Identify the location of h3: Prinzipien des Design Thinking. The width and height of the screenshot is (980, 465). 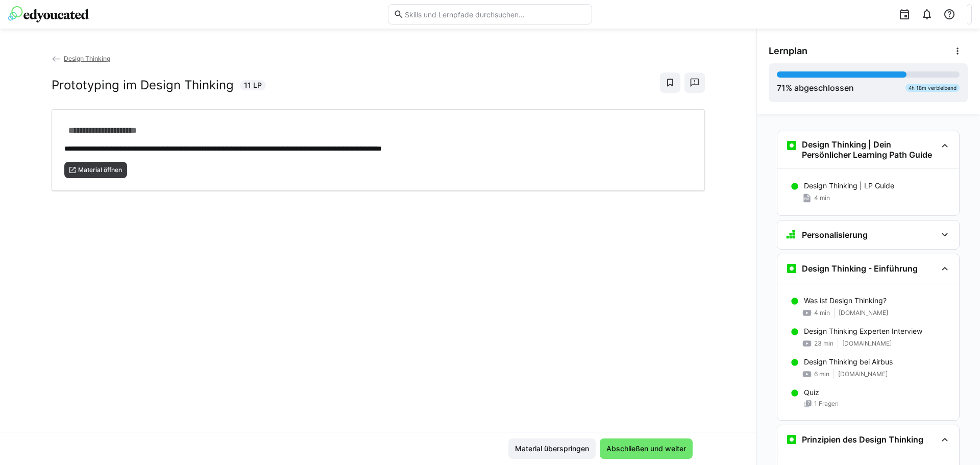
(862, 439).